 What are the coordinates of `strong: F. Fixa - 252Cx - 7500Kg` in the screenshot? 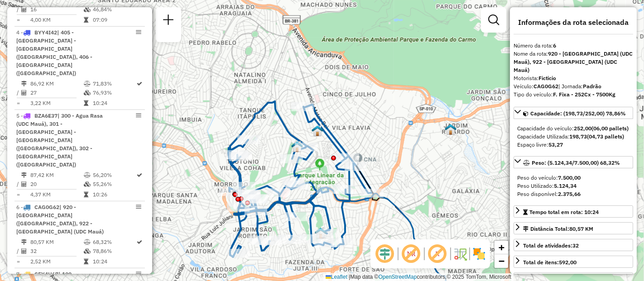 It's located at (584, 94).